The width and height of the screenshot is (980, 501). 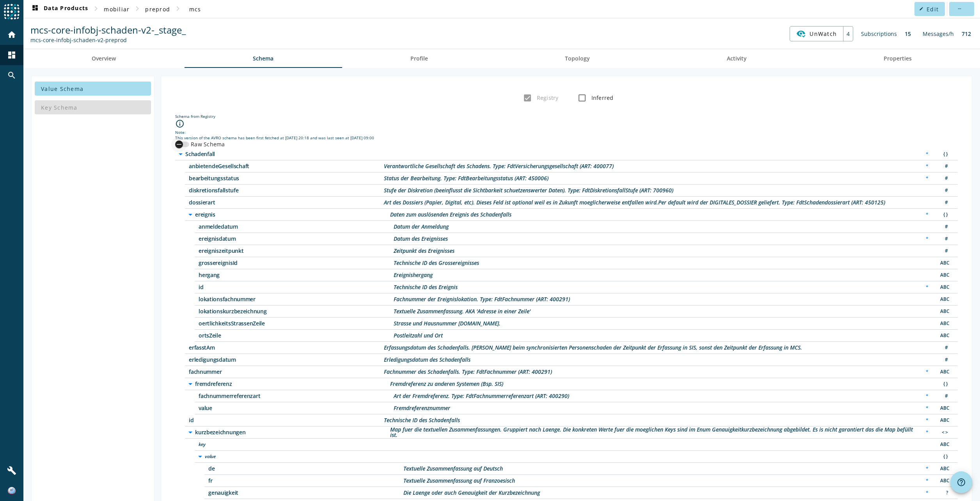 What do you see at coordinates (930, 9) in the screenshot?
I see `button: Edit` at bounding box center [930, 9].